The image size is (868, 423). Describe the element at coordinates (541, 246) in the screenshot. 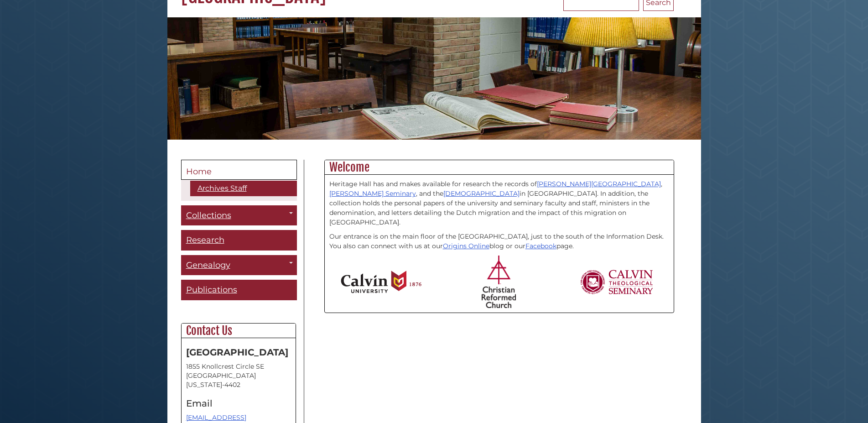

I see `a: Facebook` at that location.